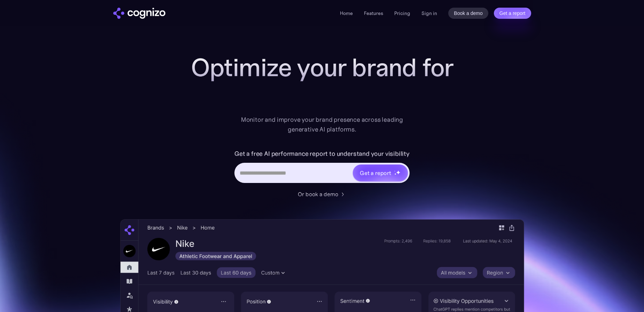 This screenshot has width=644, height=312. What do you see at coordinates (374, 13) in the screenshot?
I see `a: Features` at bounding box center [374, 13].